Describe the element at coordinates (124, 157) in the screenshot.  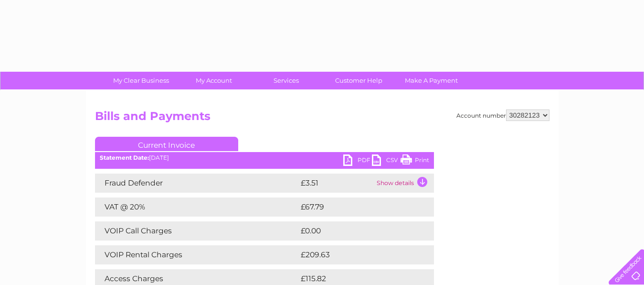
I see `b: Statement Date:` at that location.